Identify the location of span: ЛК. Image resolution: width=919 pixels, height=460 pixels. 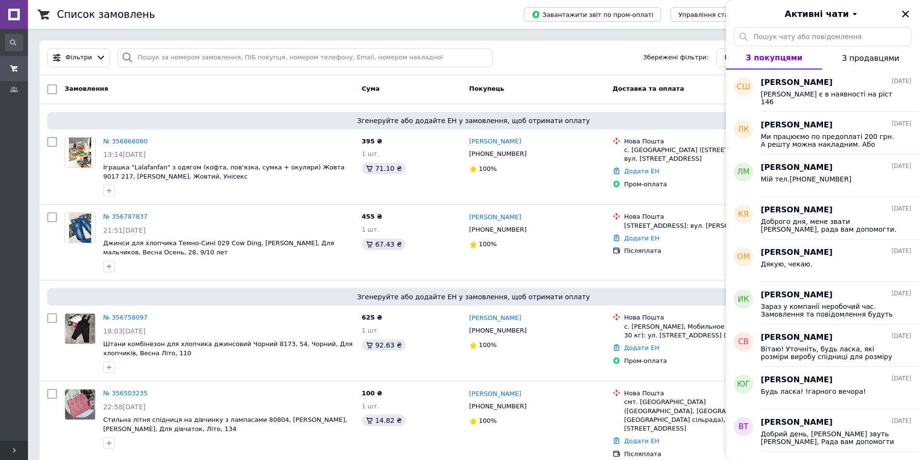
(743, 129).